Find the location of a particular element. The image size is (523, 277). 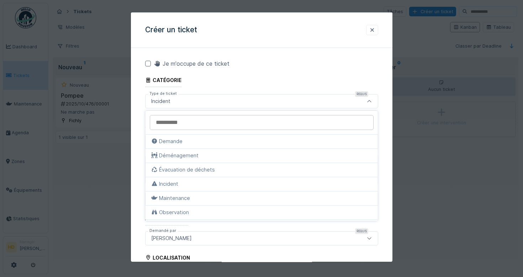

div: Utilisateurs is located at coordinates (167, 220).